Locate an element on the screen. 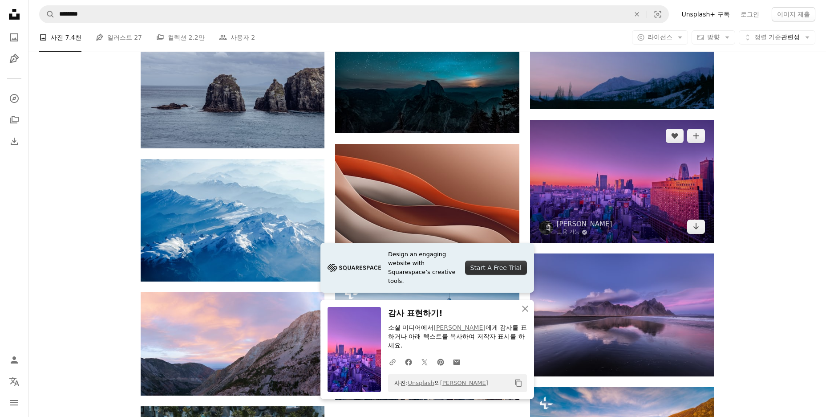  p: 소셜 미디어에서 에게 감사를 표하거나 아래 텍스트를 복사하여 저작자 표시를 하세요. is located at coordinates (458, 337).